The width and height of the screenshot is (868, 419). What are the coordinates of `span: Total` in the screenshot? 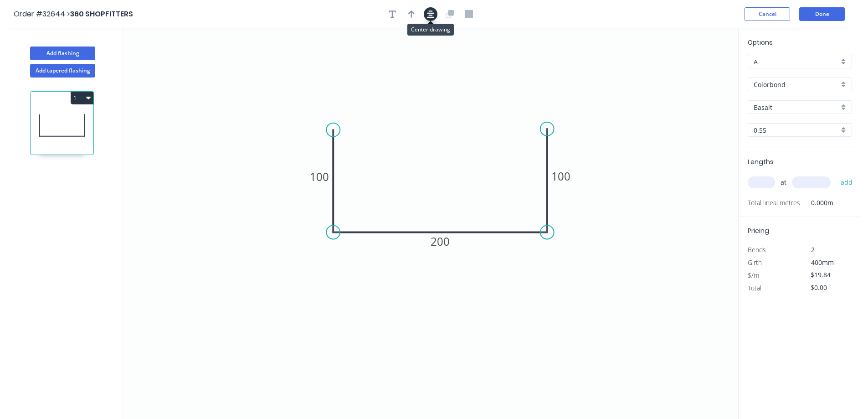 It's located at (755, 288).